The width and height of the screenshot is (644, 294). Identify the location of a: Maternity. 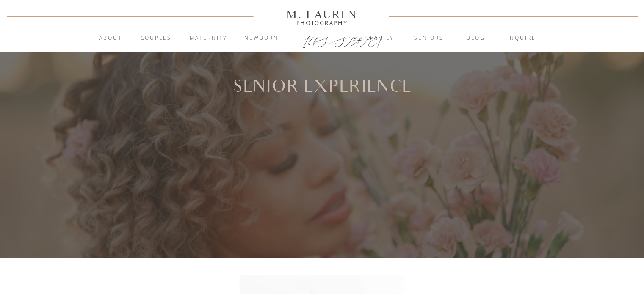
(209, 38).